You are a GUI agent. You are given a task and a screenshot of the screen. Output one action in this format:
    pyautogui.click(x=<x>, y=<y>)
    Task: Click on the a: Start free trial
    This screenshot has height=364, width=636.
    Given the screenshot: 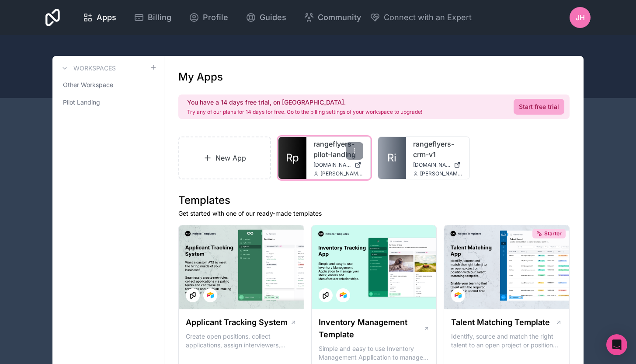 What is the action you would take?
    pyautogui.click(x=539, y=107)
    